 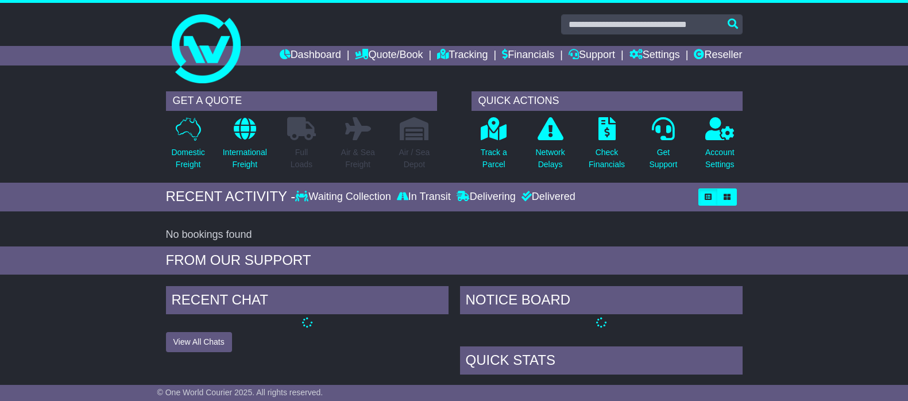 What do you see at coordinates (245, 146) in the screenshot?
I see `a: InternationalFreight` at bounding box center [245, 146].